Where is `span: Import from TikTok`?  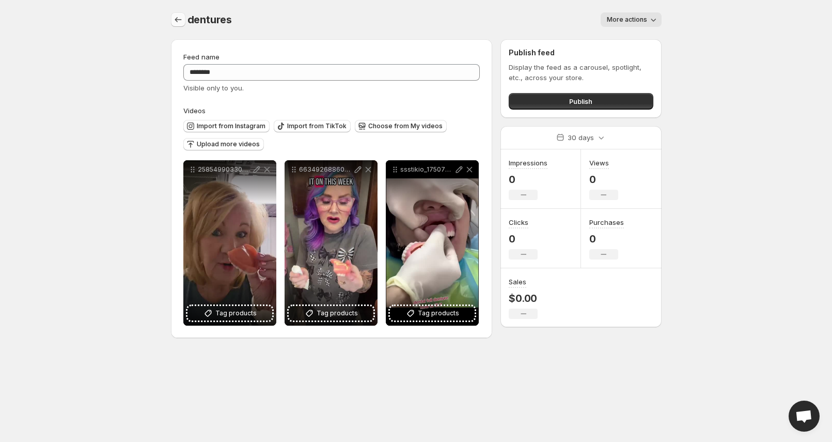
span: Import from TikTok is located at coordinates (317, 126).